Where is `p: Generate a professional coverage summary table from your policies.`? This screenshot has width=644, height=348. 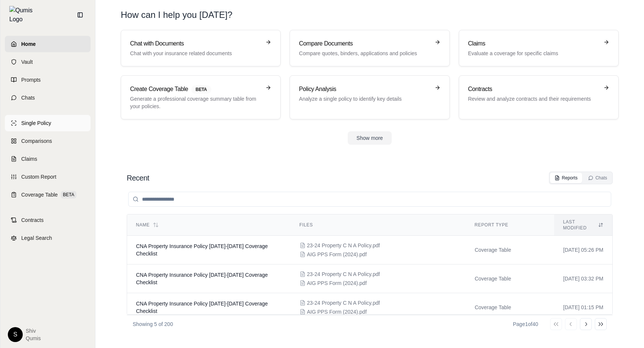
p: Generate a professional coverage summary table from your policies. is located at coordinates (195, 102).